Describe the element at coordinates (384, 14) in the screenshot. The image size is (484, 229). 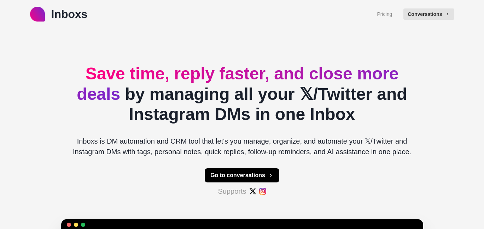
I see `a: Pricing` at that location.